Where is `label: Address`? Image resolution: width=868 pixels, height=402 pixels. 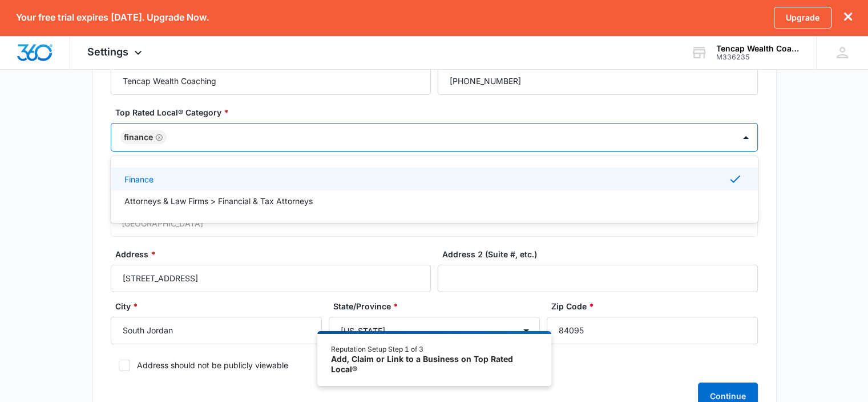 label: Address is located at coordinates (275, 254).